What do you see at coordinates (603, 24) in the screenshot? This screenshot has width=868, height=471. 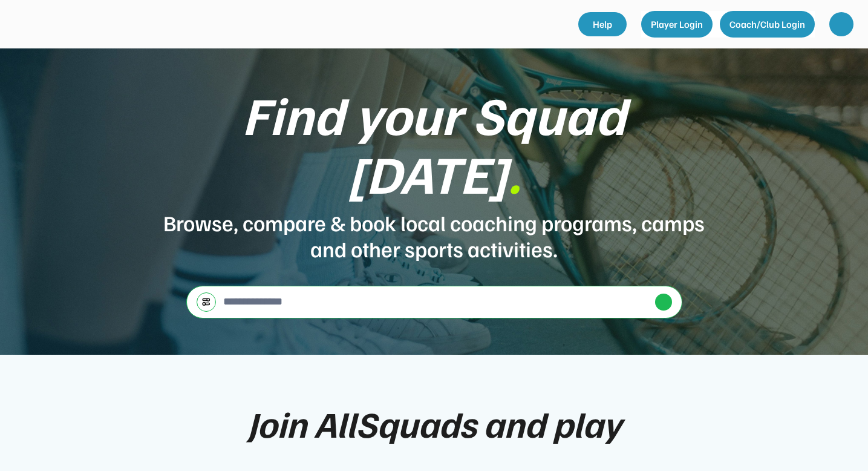 I see `a: Help` at bounding box center [603, 24].